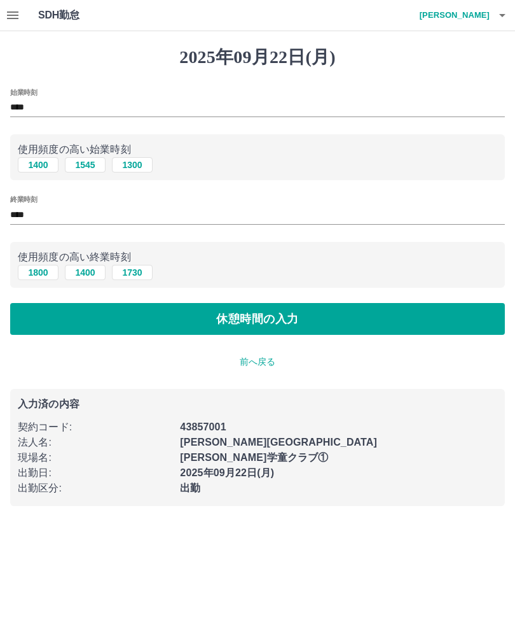  What do you see at coordinates (24, 92) in the screenshot?
I see `label: 始業時刻` at bounding box center [24, 92].